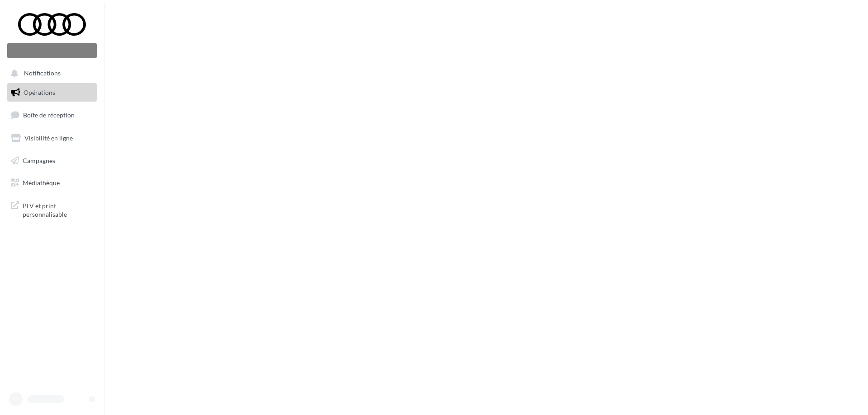 The image size is (868, 415). What do you see at coordinates (39, 92) in the screenshot?
I see `span: Opérations` at bounding box center [39, 92].